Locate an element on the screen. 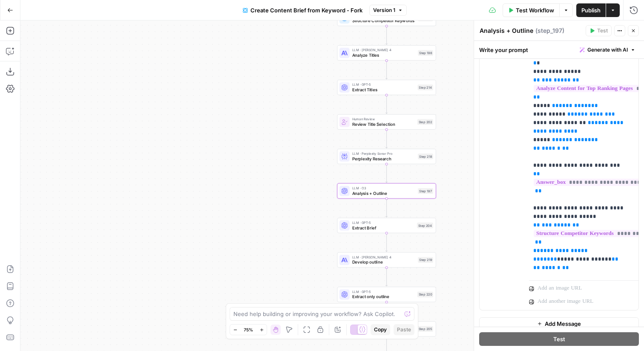 The height and width of the screenshot is (351, 644). button: Publish is located at coordinates (591, 10).